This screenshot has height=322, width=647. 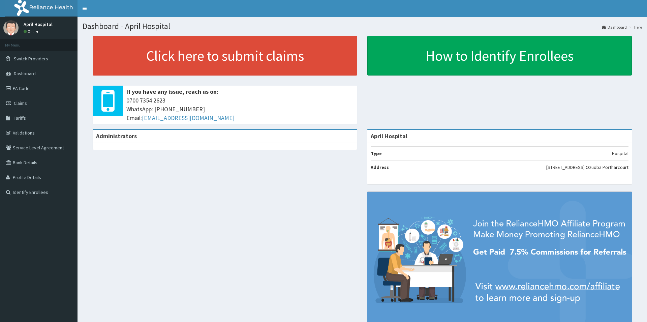 I want to click on p: Hospital, so click(x=620, y=153).